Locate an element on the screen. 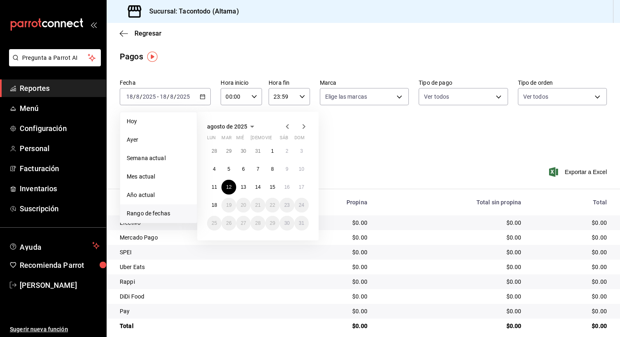 The image size is (620, 337). button: 17 de agosto de 2025 is located at coordinates (301, 187).